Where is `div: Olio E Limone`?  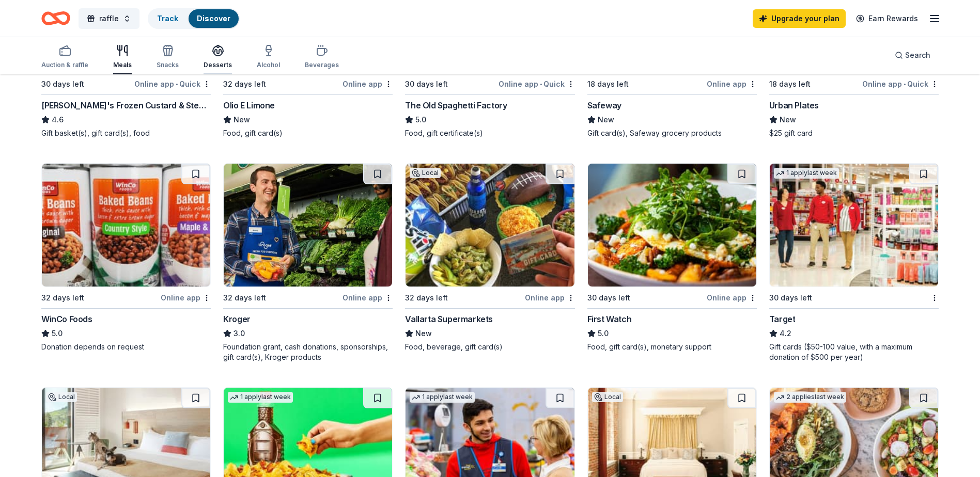 div: Olio E Limone is located at coordinates (249, 105).